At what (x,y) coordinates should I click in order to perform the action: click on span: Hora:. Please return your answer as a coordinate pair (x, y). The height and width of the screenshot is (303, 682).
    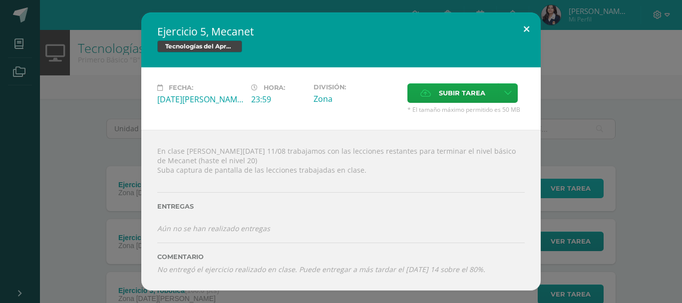
    Looking at the image, I should click on (274, 87).